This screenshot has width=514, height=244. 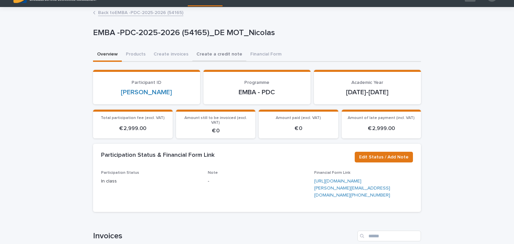 What do you see at coordinates (298, 118) in the screenshot?
I see `span: Amount paid (excl. VAT)` at bounding box center [298, 118].